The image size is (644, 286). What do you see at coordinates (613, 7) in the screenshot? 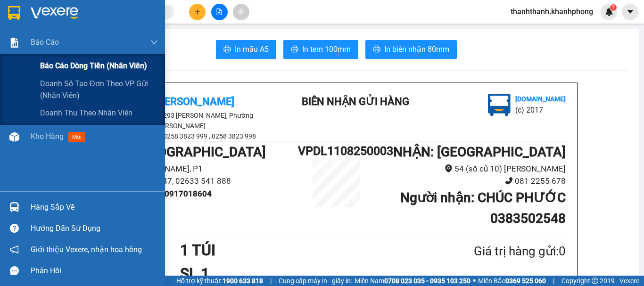
I see `span: 1` at bounding box center [613, 7].